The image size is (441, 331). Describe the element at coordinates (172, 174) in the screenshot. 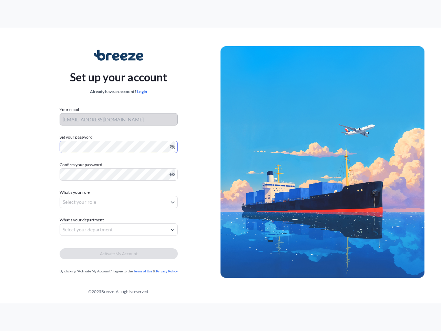

I see `button: Show password` at that location.